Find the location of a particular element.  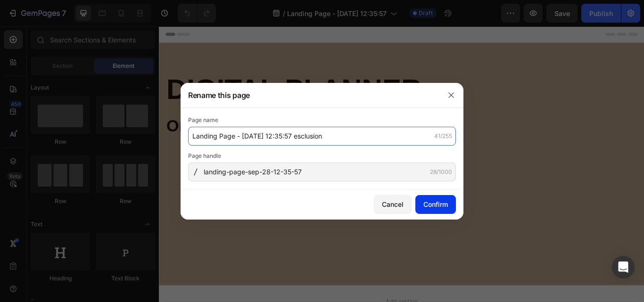

button: Confirm is located at coordinates (435, 204).